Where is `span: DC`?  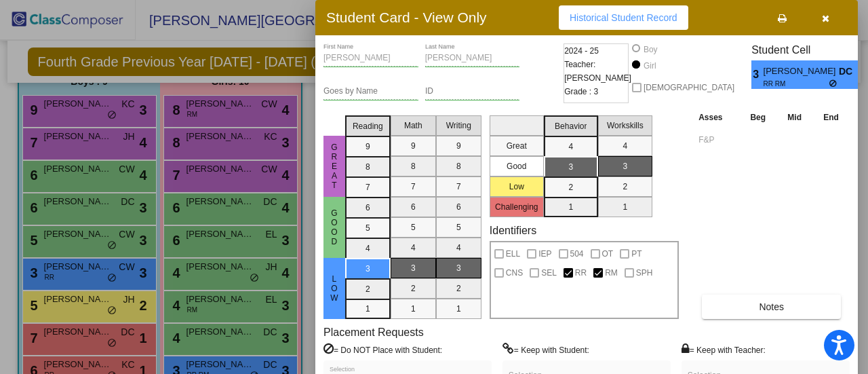
span: DC is located at coordinates (849, 72).